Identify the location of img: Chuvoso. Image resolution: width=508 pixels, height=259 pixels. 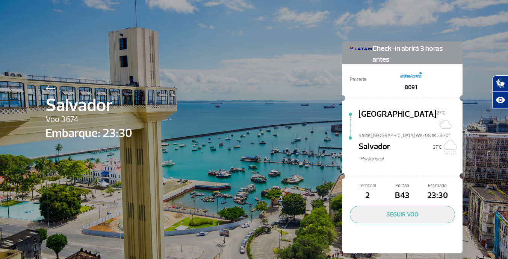
(450, 147).